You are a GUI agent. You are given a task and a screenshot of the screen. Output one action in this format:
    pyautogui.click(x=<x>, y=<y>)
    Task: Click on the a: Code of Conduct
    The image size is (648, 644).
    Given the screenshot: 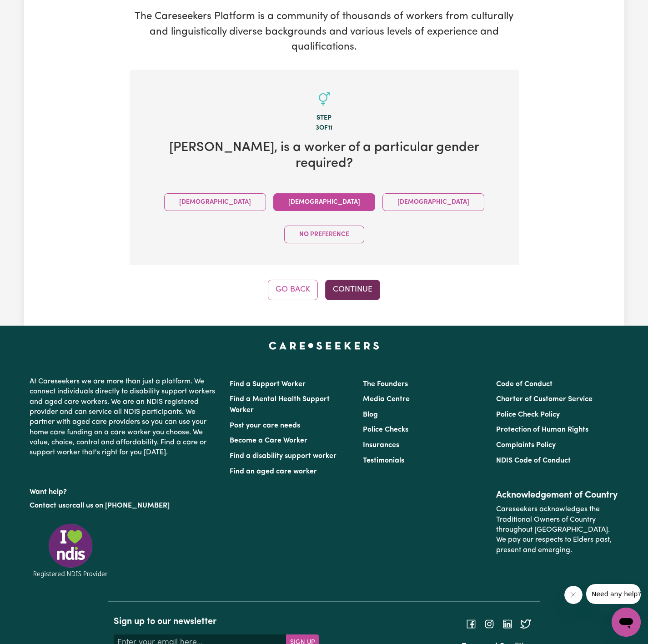 What is the action you would take?
    pyautogui.click(x=524, y=385)
    